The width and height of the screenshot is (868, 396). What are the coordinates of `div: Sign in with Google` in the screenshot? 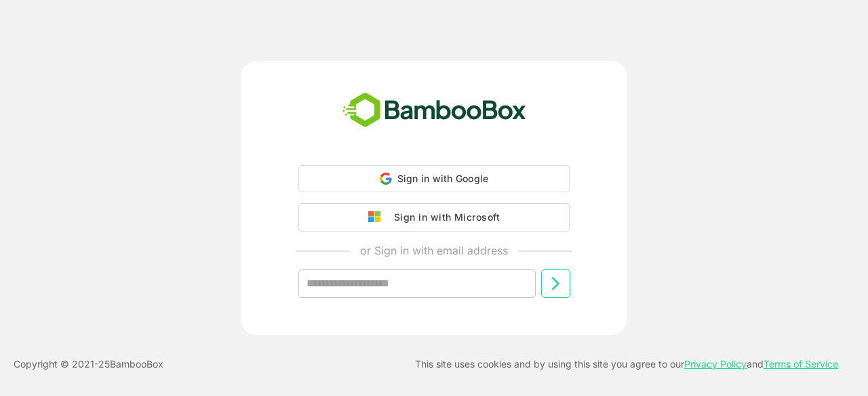 It's located at (434, 179).